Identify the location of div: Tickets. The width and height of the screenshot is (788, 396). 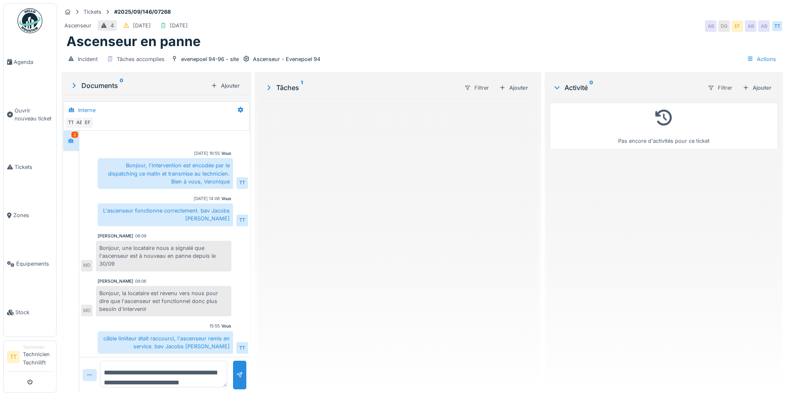
(92, 12).